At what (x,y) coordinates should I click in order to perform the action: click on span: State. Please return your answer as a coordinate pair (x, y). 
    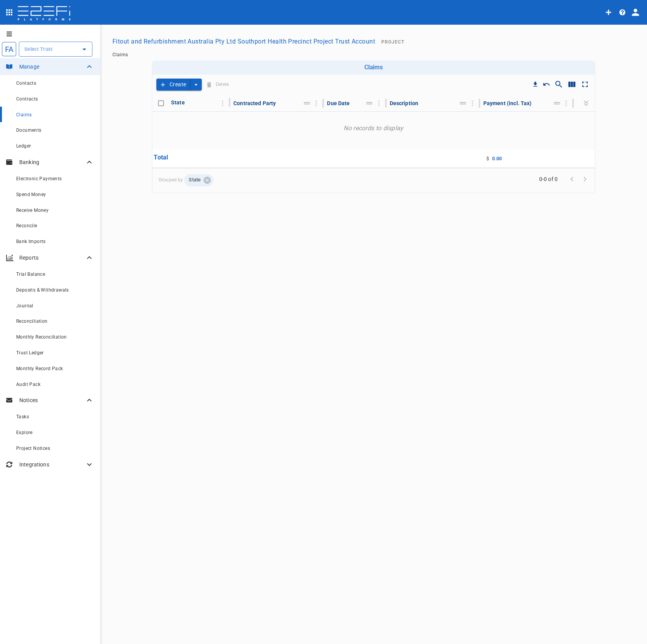
    Looking at the image, I should click on (194, 180).